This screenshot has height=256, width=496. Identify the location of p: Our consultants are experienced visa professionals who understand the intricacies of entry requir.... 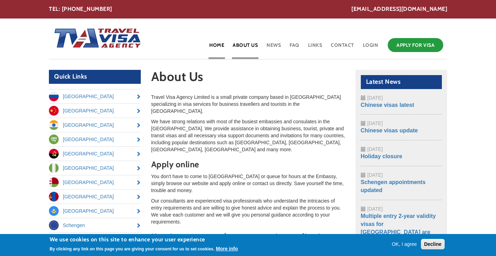
(248, 211).